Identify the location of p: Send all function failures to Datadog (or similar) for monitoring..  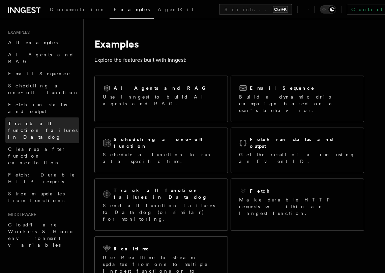
(161, 212).